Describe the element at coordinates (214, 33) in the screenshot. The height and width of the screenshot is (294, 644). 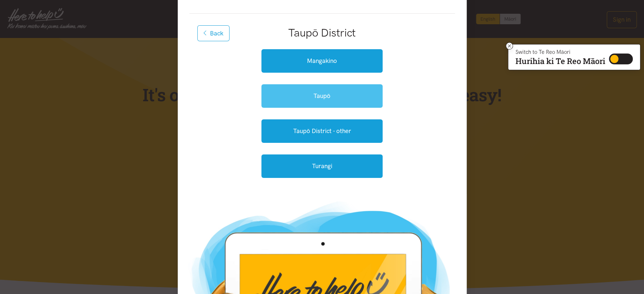
I see `button: Back` at that location.